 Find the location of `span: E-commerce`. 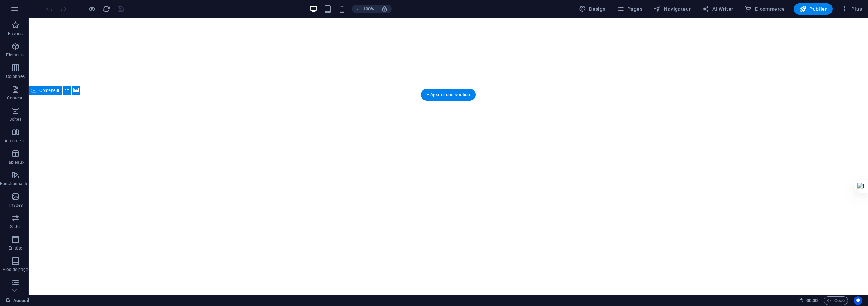

span: E-commerce is located at coordinates (765, 9).